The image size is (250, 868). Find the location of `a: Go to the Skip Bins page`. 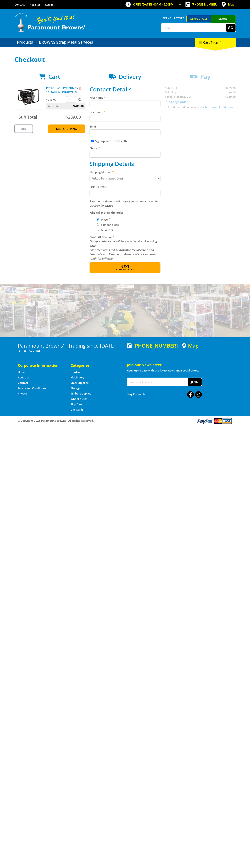

a: Go to the Skip Bins page is located at coordinates (76, 404).